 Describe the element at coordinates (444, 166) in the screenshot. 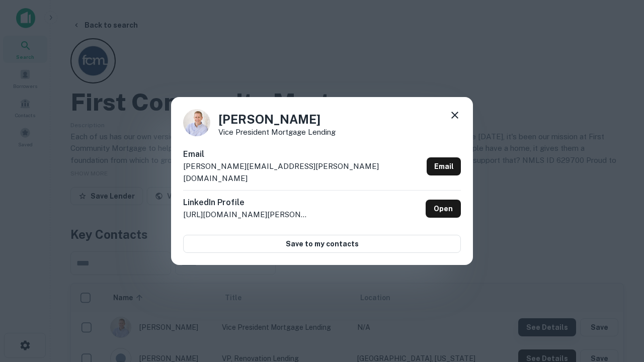

I see `a: Email` at that location.